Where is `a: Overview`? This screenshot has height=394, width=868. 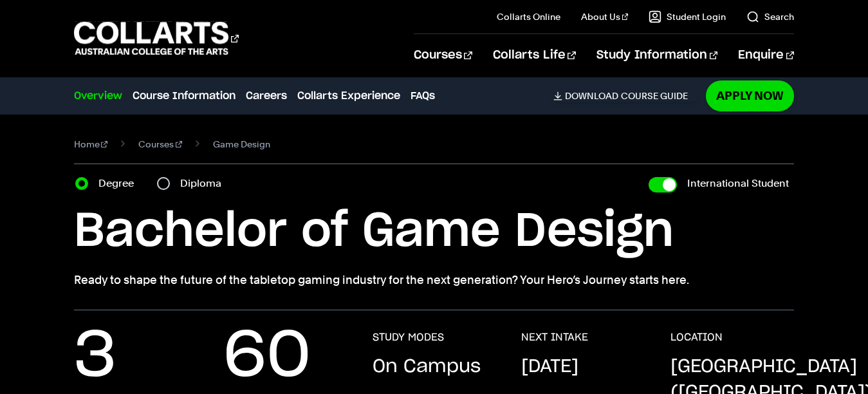
a: Overview is located at coordinates (97, 96).